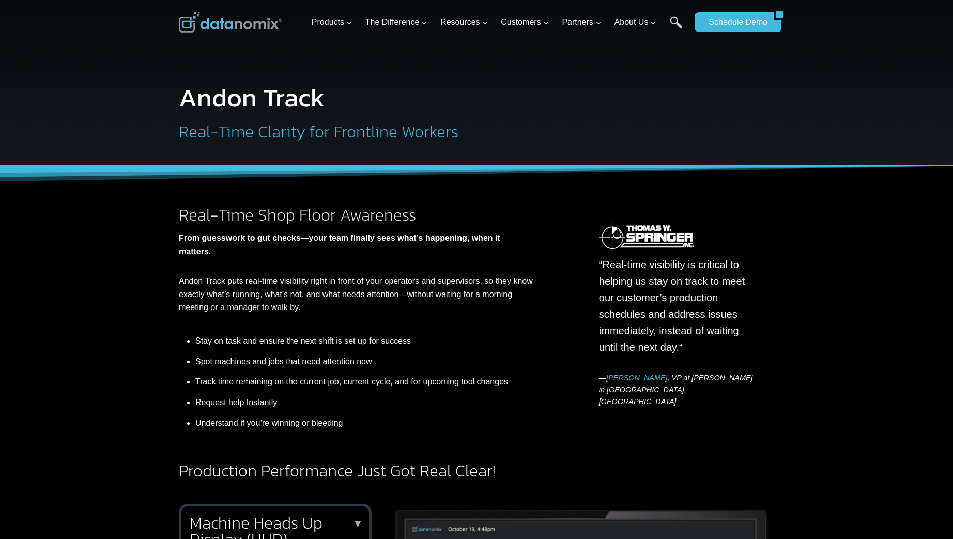  What do you see at coordinates (230, 22) in the screenshot?
I see `img: Datanomix` at bounding box center [230, 22].